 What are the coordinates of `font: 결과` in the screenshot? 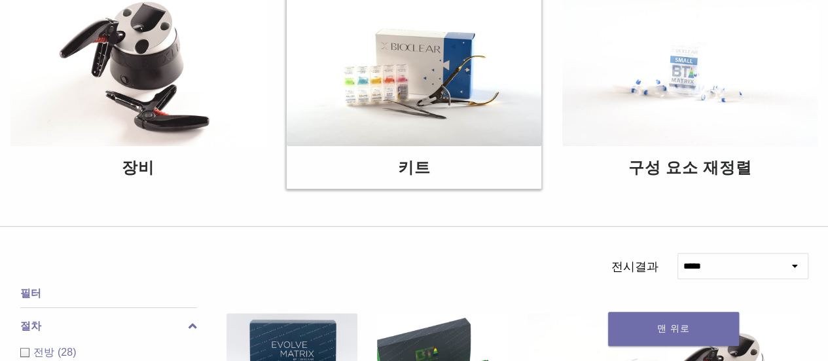 It's located at (646, 266).